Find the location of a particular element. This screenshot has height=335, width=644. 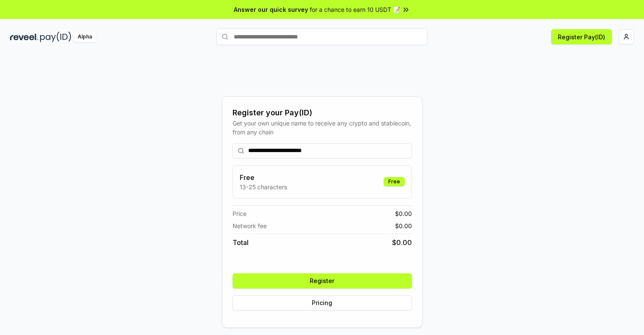

span: Answer our quick survey is located at coordinates (271, 9).